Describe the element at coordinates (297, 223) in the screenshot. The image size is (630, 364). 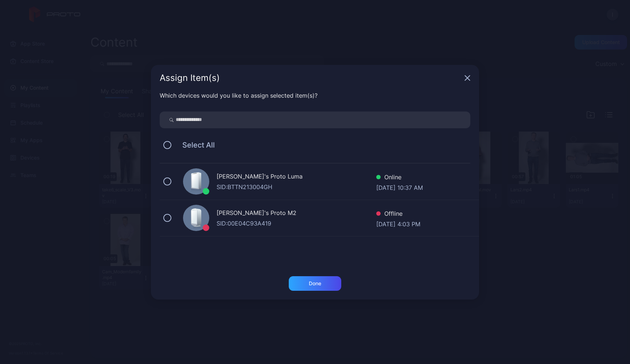
I see `div: SID: 00E04C93A419` at that location.